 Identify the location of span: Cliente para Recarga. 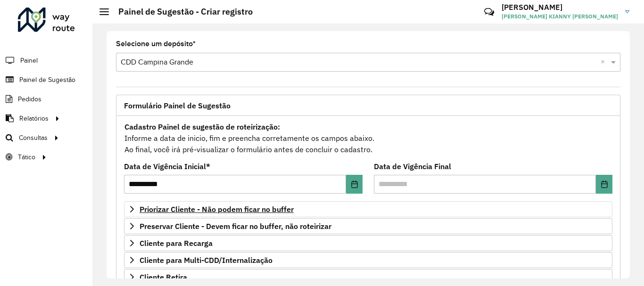
(176, 243).